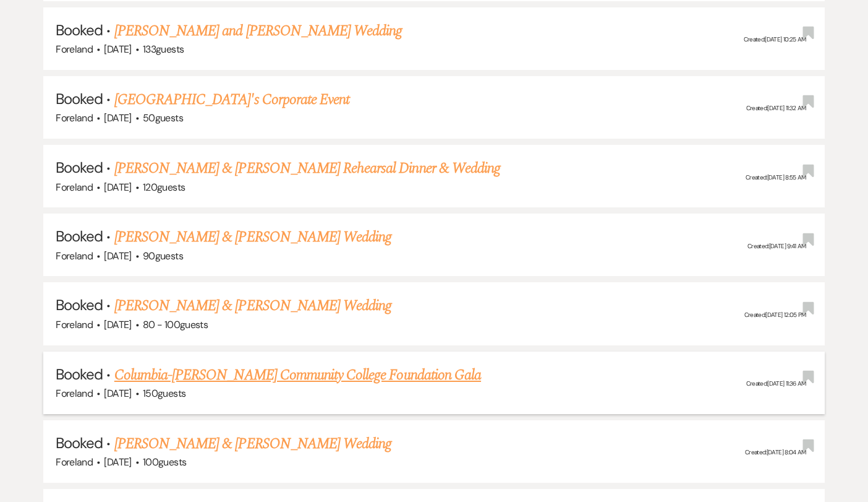 The width and height of the screenshot is (868, 502). I want to click on span: 100 guests, so click(164, 461).